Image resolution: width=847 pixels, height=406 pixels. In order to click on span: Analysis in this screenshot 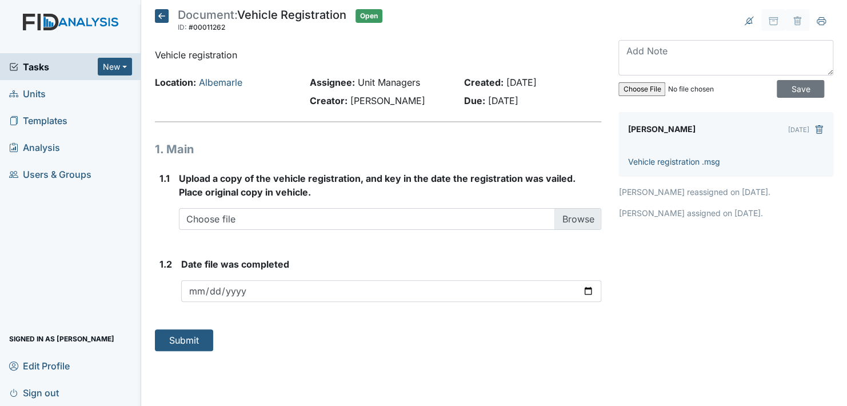, I will do `click(34, 147)`.